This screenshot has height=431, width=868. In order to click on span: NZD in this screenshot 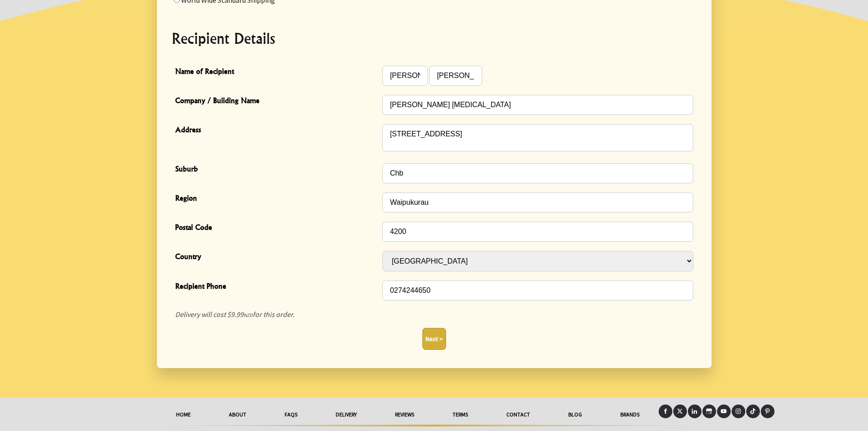, I will do `click(248, 315)`.